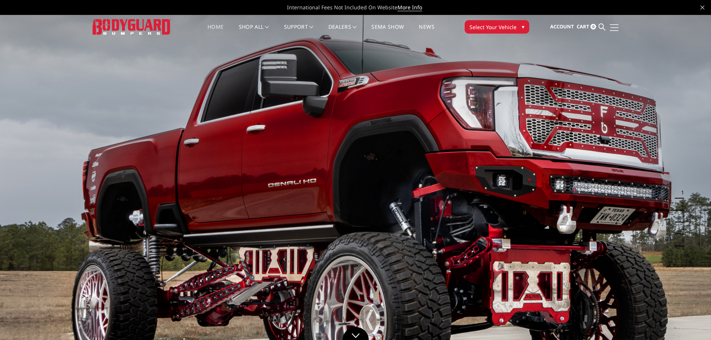  What do you see at coordinates (342, 31) in the screenshot?
I see `a: Dealers` at bounding box center [342, 31].